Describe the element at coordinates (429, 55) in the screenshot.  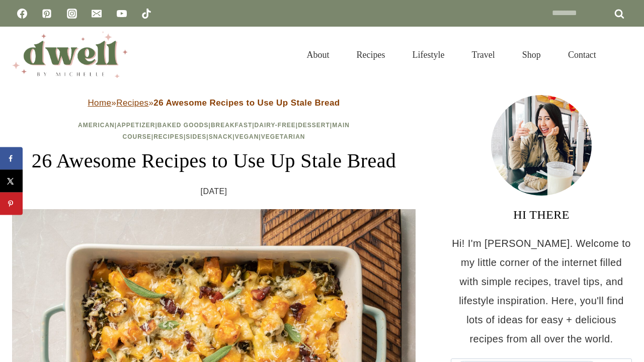
I see `a: Lifestyle` at that location.